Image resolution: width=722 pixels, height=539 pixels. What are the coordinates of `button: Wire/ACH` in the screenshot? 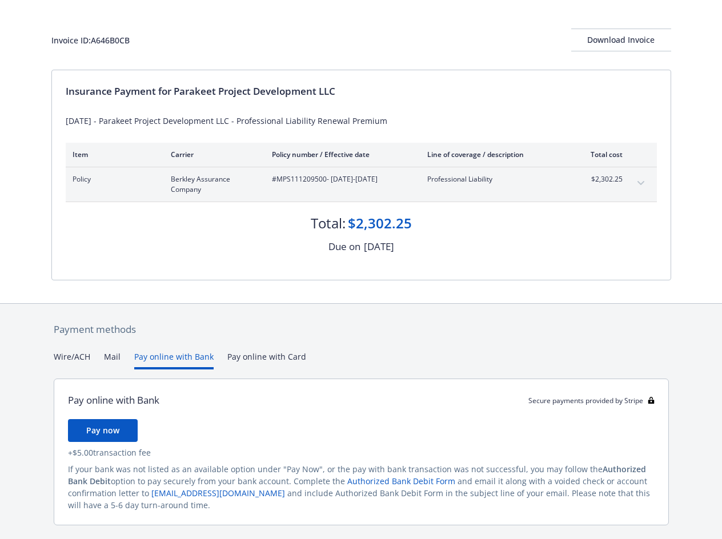 It's located at (72, 360).